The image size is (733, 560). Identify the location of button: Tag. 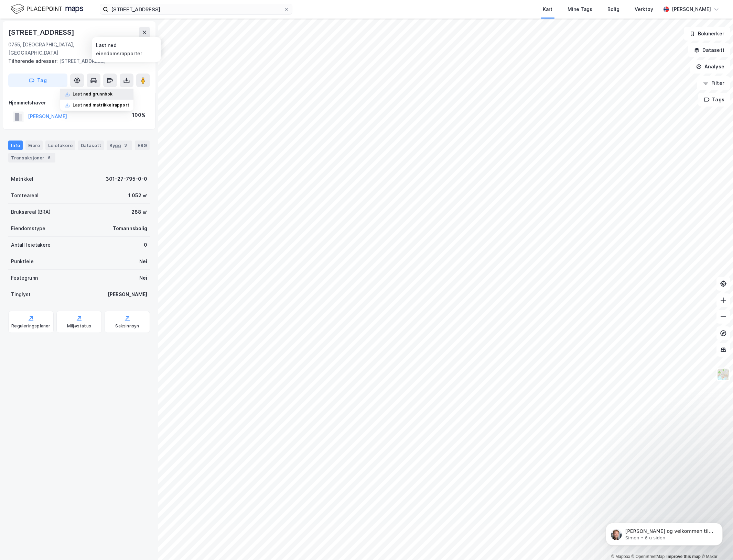
(38, 81).